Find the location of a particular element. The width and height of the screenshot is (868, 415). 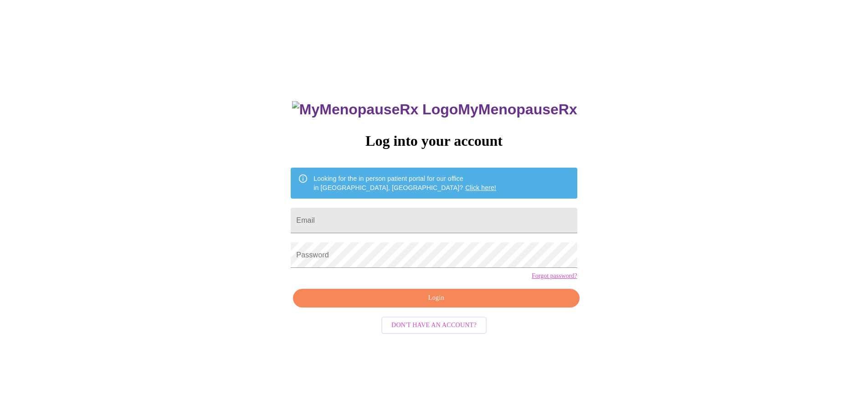

button: Don't have an account? is located at coordinates (433, 325).